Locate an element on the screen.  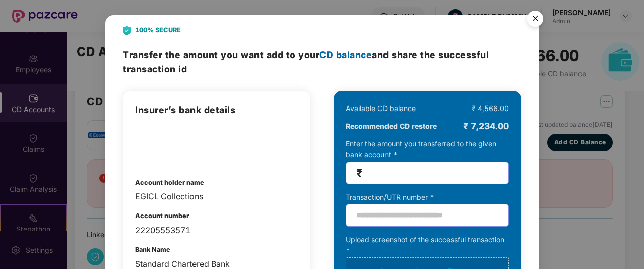
h3: Transfer the amount and share the successful transaction id is located at coordinates (322, 62).